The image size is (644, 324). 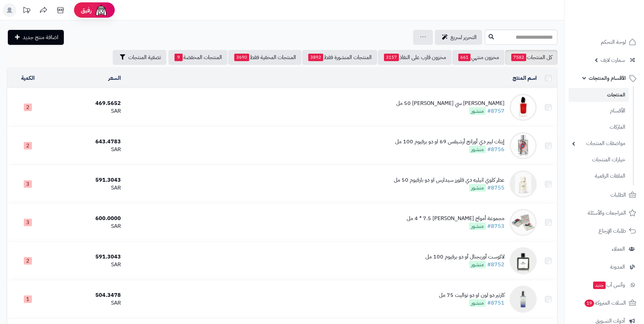 What do you see at coordinates (605, 303) in the screenshot?
I see `span: السلات المتروكة` at bounding box center [605, 303].